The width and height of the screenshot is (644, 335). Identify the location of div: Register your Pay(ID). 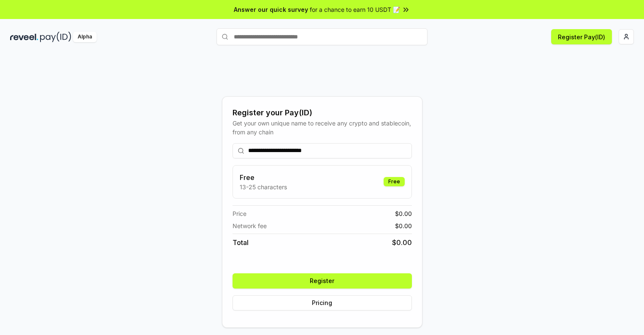
(322, 113).